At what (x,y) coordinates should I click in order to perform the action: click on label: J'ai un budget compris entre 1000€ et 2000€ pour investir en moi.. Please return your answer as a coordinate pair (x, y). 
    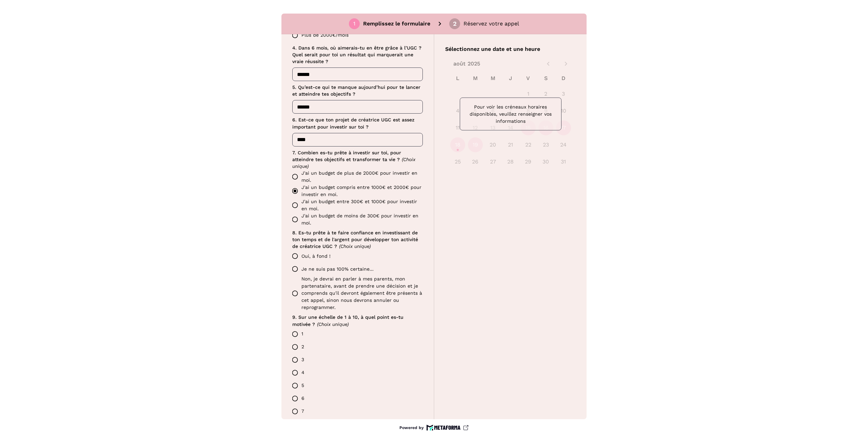
    Looking at the image, I should click on (355, 191).